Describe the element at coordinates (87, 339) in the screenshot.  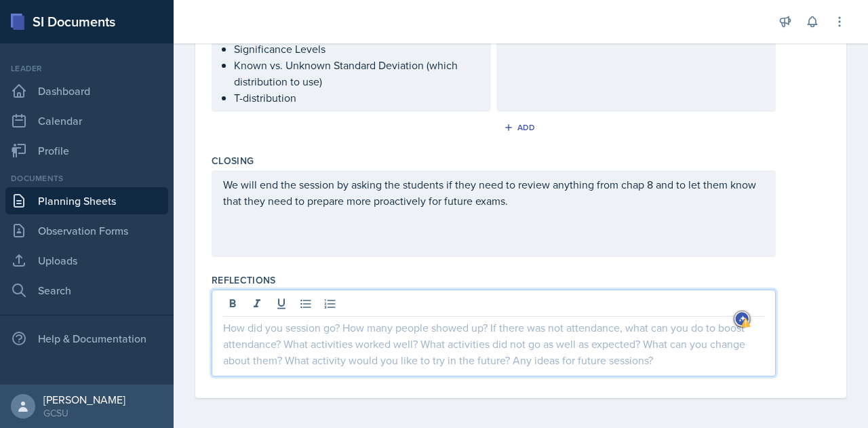
I see `div: Help & Documentation` at that location.